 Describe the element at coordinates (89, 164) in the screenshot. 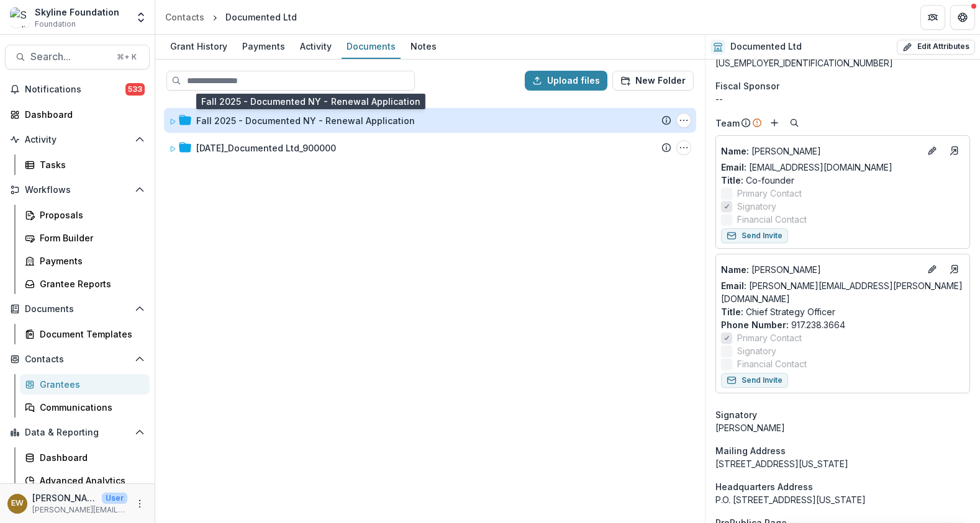

I see `div: Tasks` at that location.